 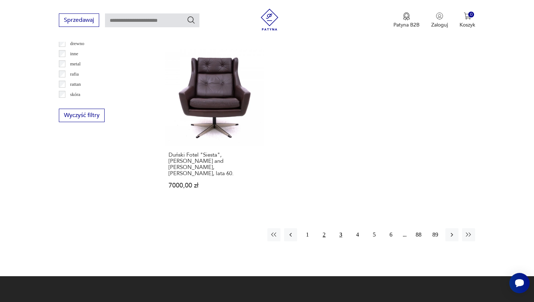 I want to click on p: drewno, so click(x=77, y=44).